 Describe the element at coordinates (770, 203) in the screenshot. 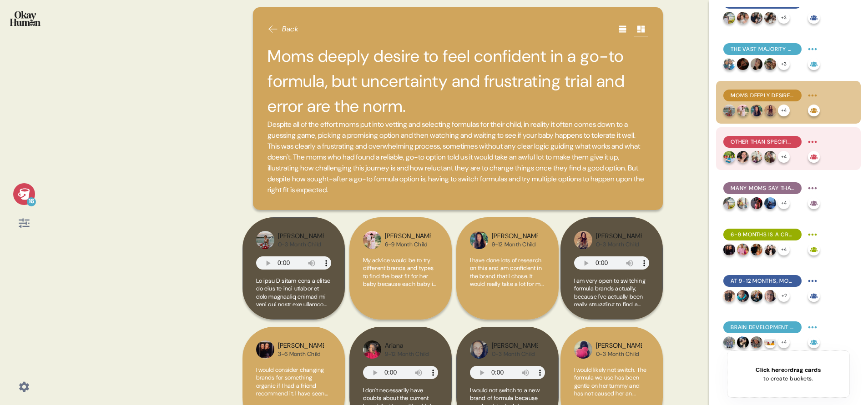

I see `img: profilepic_10079146362180826.jpg` at that location.